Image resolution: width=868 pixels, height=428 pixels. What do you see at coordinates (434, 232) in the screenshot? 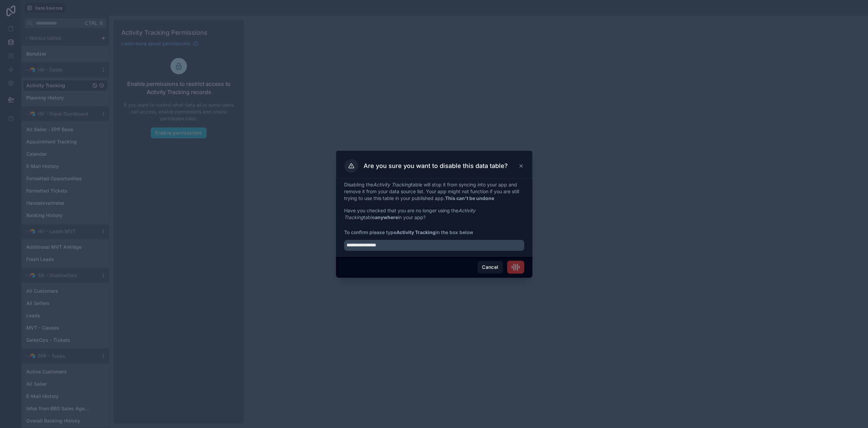
I see `span: To confirm please type in the box below` at bounding box center [434, 232].